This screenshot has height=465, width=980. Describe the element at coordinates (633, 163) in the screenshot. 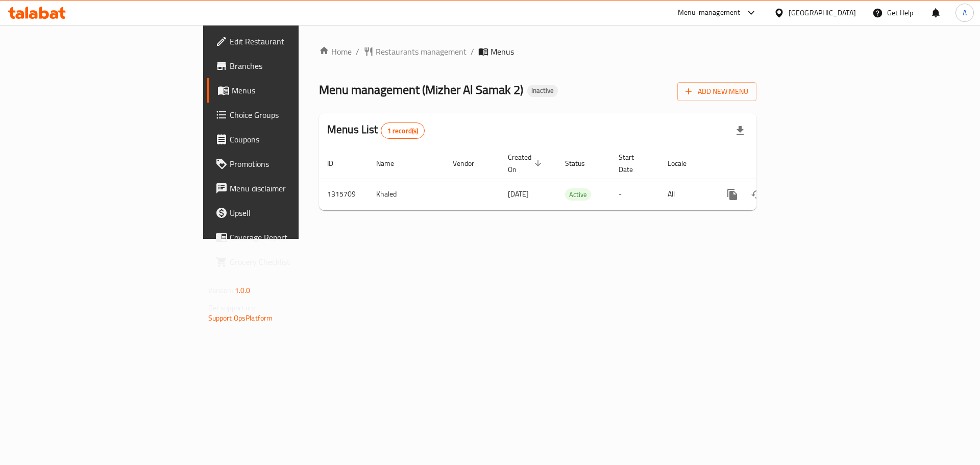

I see `span: Start Date` at that location.